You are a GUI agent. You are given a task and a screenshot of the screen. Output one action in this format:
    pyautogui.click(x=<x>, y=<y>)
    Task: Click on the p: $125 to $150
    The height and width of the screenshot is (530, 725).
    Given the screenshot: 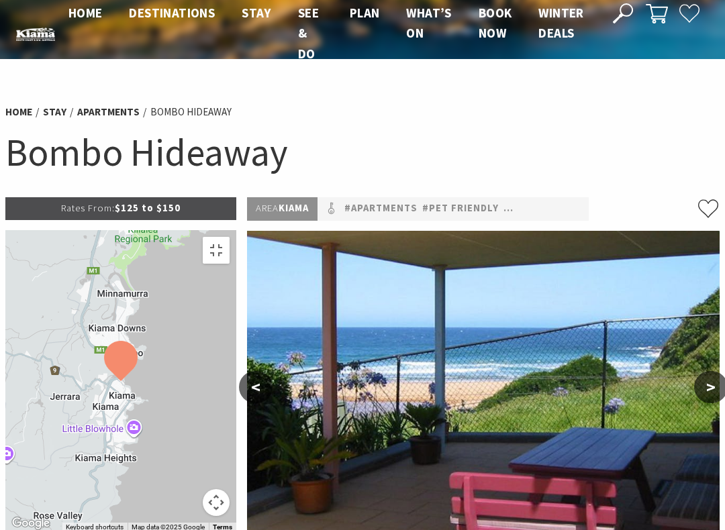 What is the action you would take?
    pyautogui.click(x=121, y=208)
    